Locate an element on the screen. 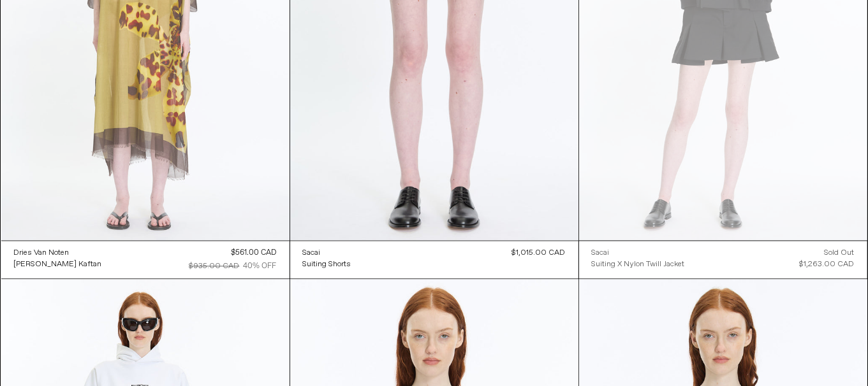  a: Dries Van Noten is located at coordinates (58, 253).